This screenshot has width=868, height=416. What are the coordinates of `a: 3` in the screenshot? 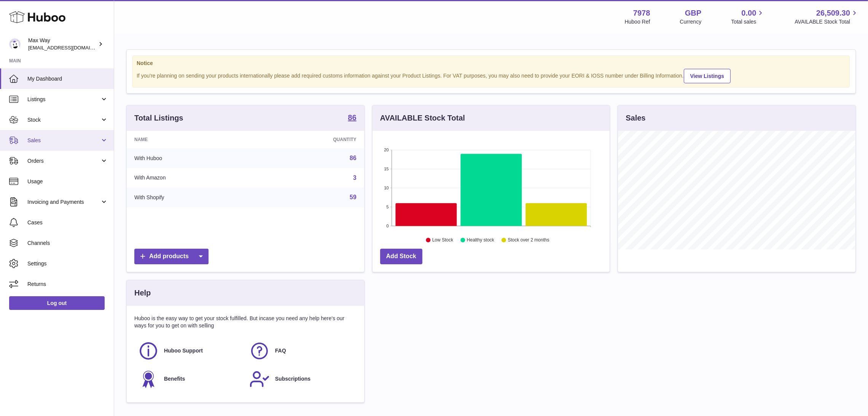 It's located at (355, 177).